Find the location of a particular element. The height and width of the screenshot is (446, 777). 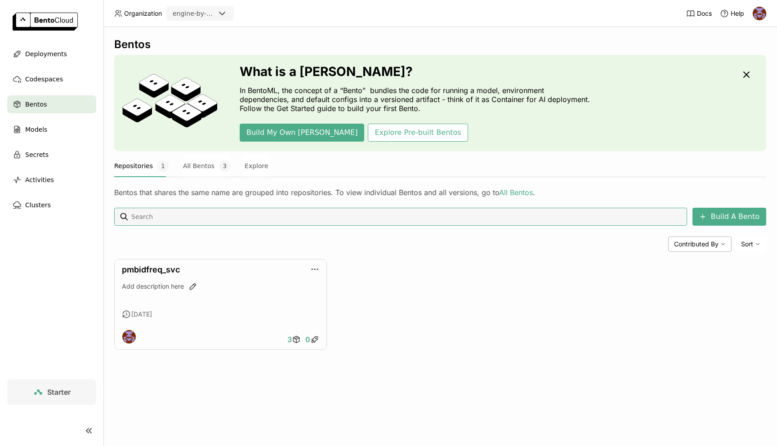

span: 1 is located at coordinates (163, 166).